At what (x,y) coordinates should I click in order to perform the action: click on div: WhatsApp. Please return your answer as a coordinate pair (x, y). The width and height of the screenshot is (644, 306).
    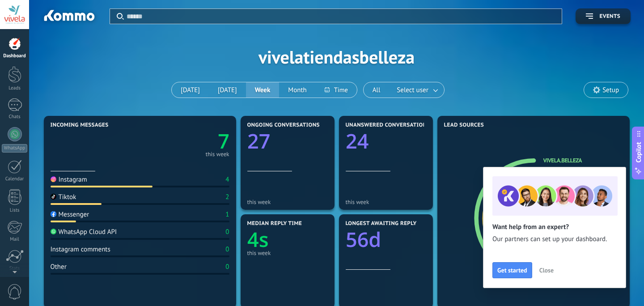
    Looking at the image, I should click on (15, 148).